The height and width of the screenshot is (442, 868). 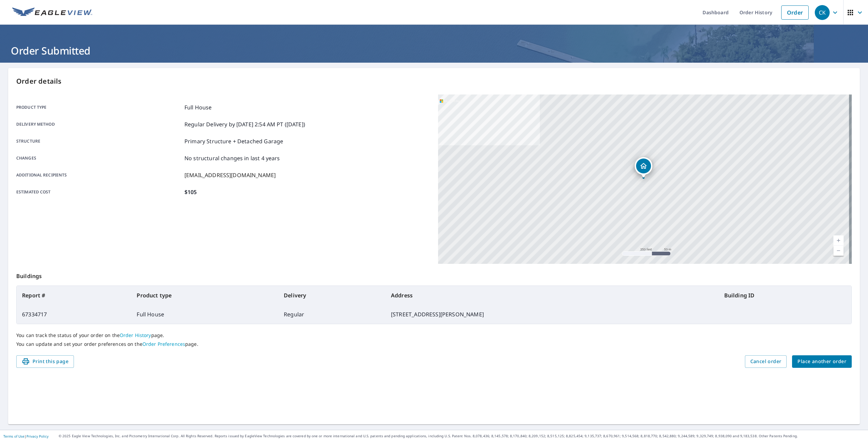 What do you see at coordinates (37, 436) in the screenshot?
I see `a: Privacy Policy` at bounding box center [37, 436].